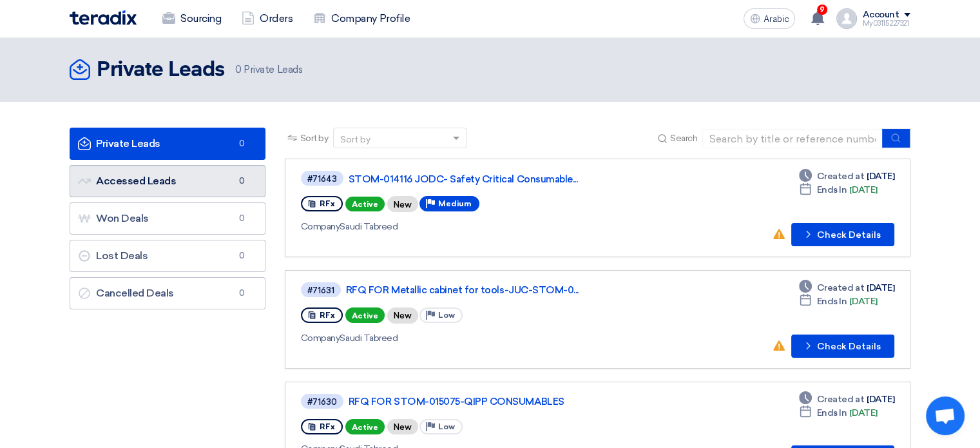  Describe the element at coordinates (776, 19) in the screenshot. I see `font: Arabic` at that location.